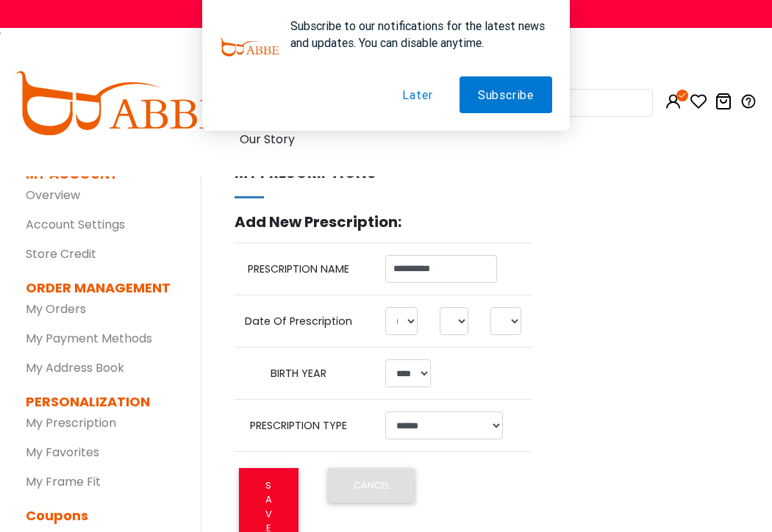 The height and width of the screenshot is (532, 772). What do you see at coordinates (71, 423) in the screenshot?
I see `a: My Prescription` at bounding box center [71, 423].